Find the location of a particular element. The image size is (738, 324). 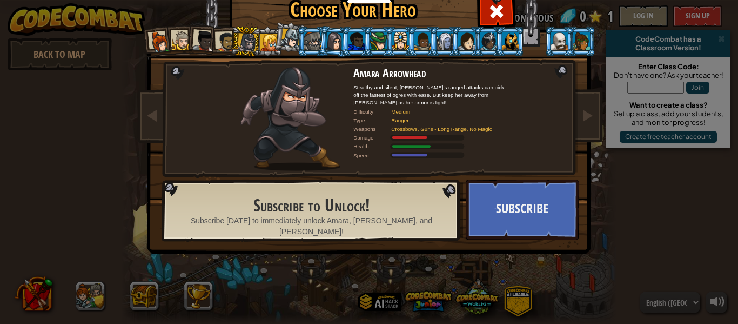

li: Amara Arrowhead is located at coordinates (245, 41).